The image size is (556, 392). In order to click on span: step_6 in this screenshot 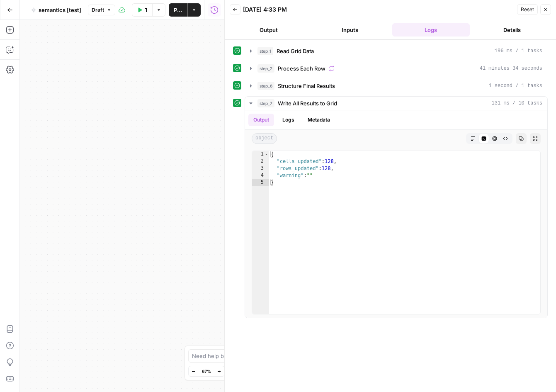, I will do `click(266, 86)`.